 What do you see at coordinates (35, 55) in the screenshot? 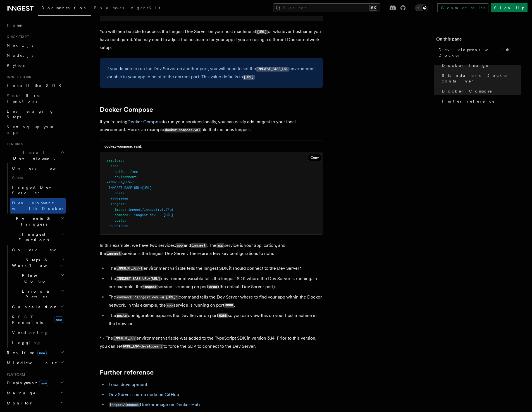
I see `a: Node.js` at bounding box center [35, 55].